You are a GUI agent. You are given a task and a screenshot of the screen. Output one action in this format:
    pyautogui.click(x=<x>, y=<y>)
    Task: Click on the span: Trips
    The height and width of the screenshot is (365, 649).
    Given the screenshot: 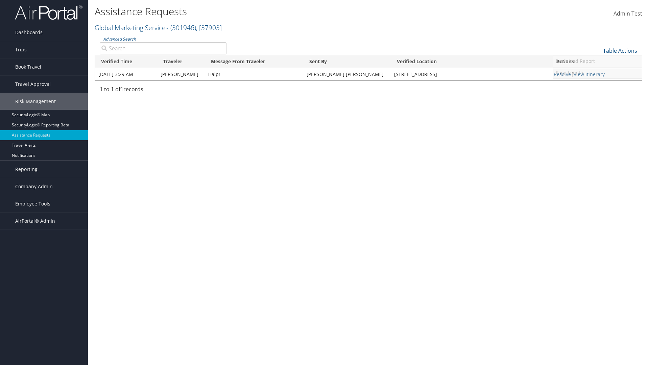 What is the action you would take?
    pyautogui.click(x=21, y=50)
    